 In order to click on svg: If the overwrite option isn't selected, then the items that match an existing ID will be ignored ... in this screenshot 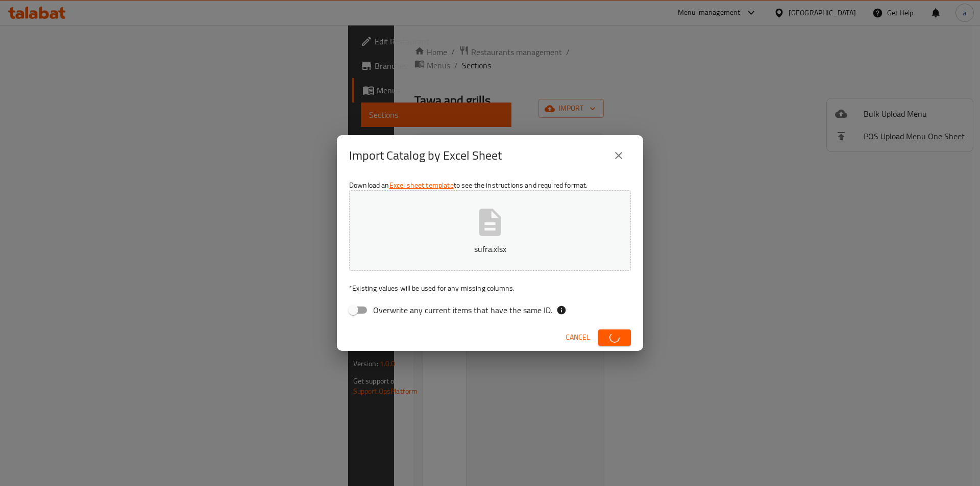, I will do `click(561, 310)`.